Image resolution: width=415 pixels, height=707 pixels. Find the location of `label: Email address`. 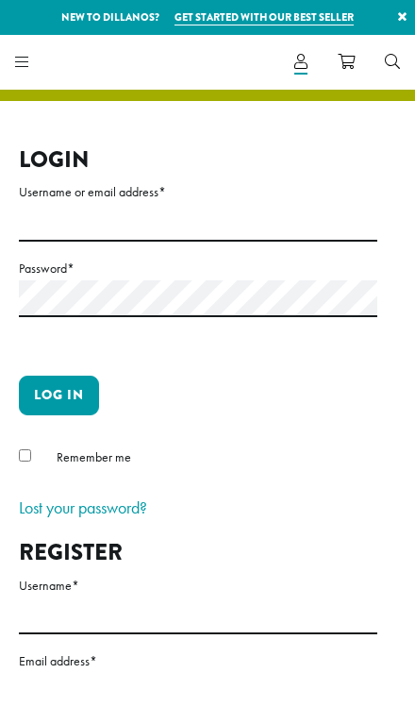

label: Email address is located at coordinates (198, 661).